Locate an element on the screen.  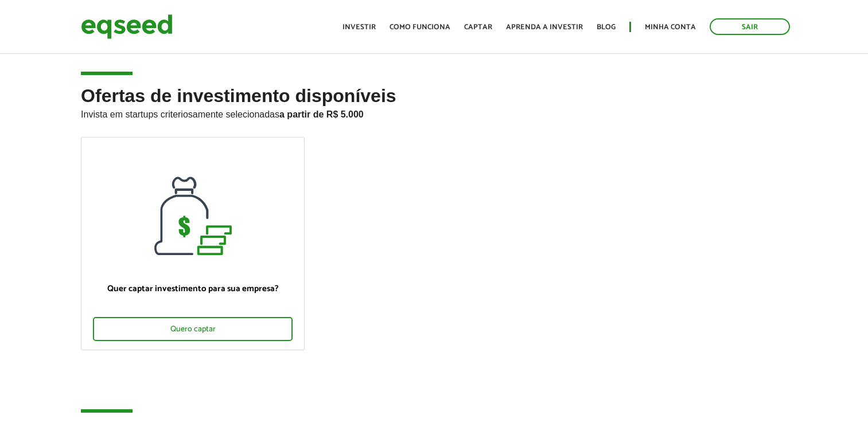
strong: a partir de R$ 5.000 is located at coordinates (321, 114).